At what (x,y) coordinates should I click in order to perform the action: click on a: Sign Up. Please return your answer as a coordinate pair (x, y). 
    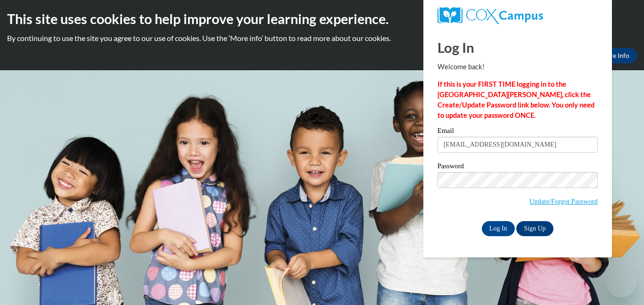
    Looking at the image, I should click on (534, 228).